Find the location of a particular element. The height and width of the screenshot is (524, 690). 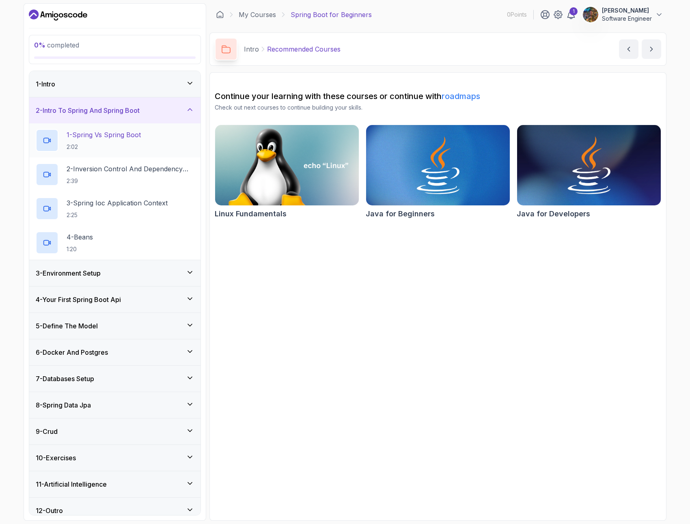

button: 10-Exercises is located at coordinates (115, 458).